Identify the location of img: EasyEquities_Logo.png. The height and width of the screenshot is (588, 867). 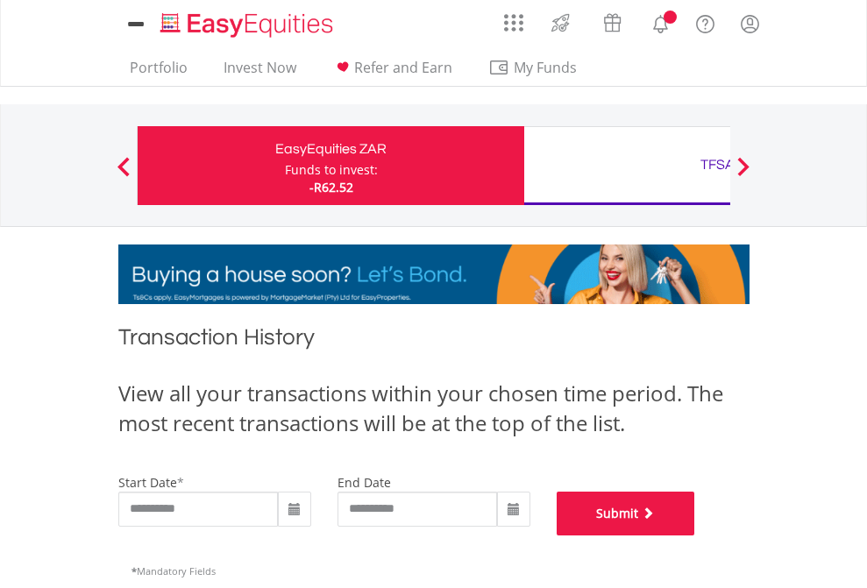
(248, 25).